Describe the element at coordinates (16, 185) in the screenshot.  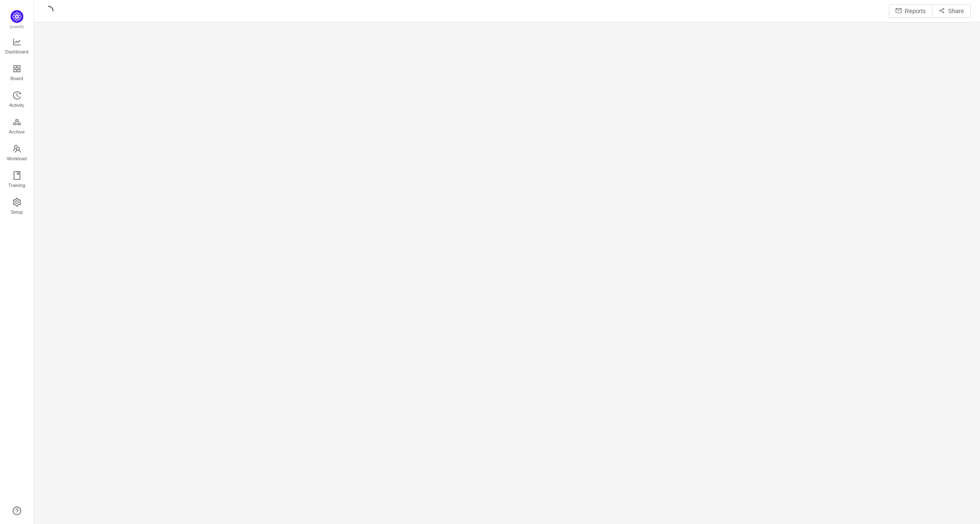
I see `span: Training` at that location.